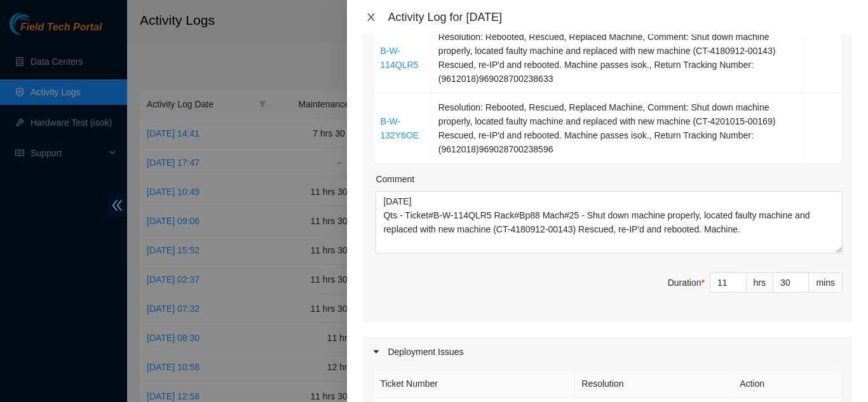  Describe the element at coordinates (653, 384) in the screenshot. I see `th: Resolution` at that location.